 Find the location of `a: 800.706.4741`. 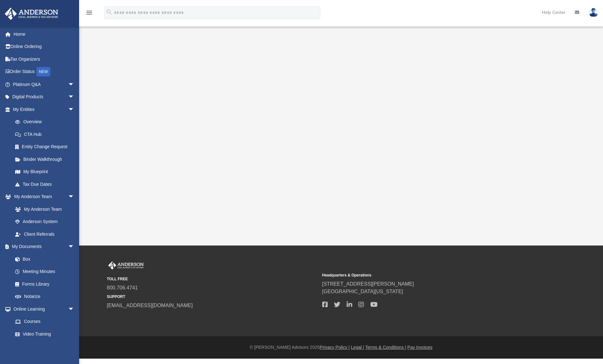

a: 800.706.4741 is located at coordinates (123, 288).